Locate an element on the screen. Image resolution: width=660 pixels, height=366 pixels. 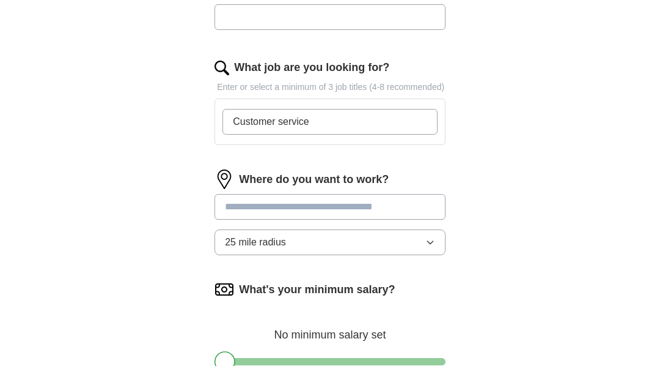
span: 25 mile radius is located at coordinates (256, 242).